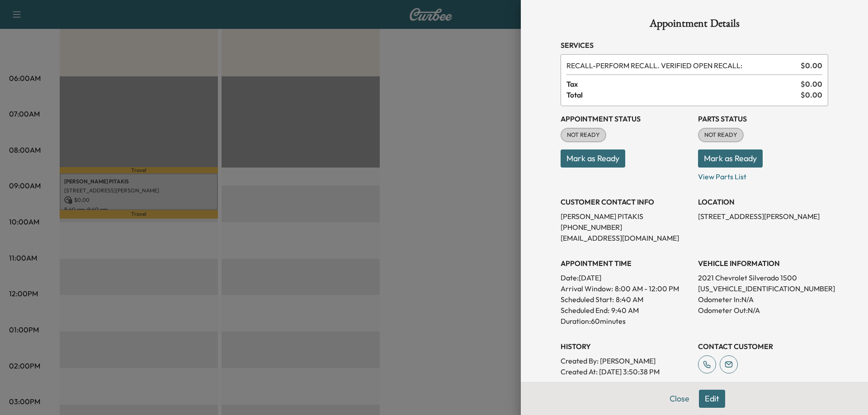  What do you see at coordinates (763, 310) in the screenshot?
I see `p: Odometer Out: N/A` at bounding box center [763, 310].